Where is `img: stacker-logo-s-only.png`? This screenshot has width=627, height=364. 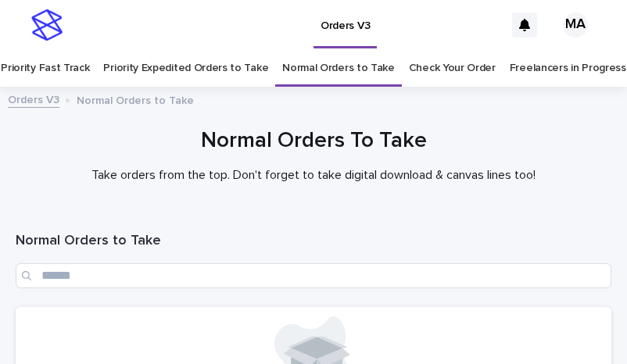 img: stacker-logo-s-only.png is located at coordinates (47, 25).